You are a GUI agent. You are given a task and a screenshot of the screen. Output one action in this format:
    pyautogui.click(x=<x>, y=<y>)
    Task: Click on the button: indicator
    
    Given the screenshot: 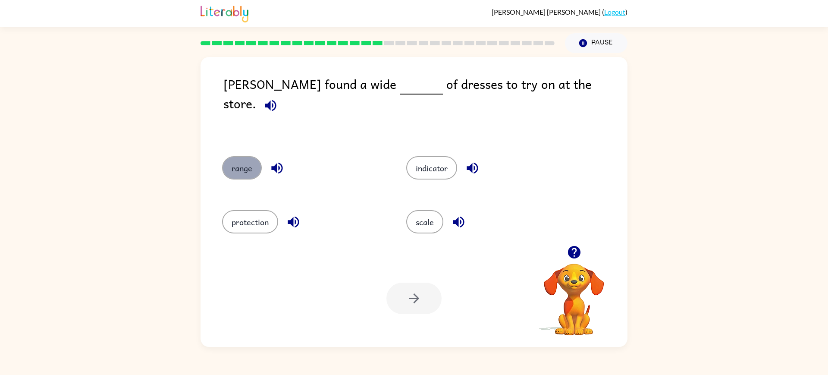 What is the action you would take?
    pyautogui.click(x=432, y=168)
    